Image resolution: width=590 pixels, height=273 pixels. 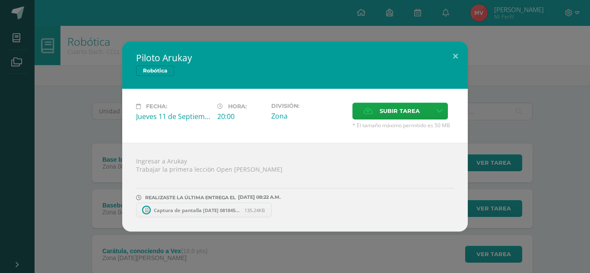 What do you see at coordinates (155, 71) in the screenshot?
I see `span: Robótica` at bounding box center [155, 71].